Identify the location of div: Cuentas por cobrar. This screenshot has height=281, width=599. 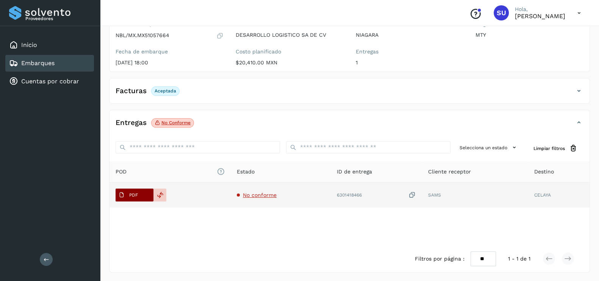
(50, 81).